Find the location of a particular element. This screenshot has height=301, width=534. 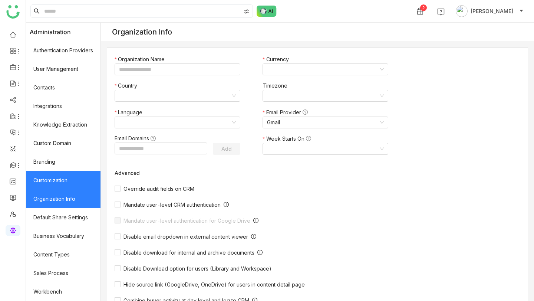

label: Language is located at coordinates (130, 112).